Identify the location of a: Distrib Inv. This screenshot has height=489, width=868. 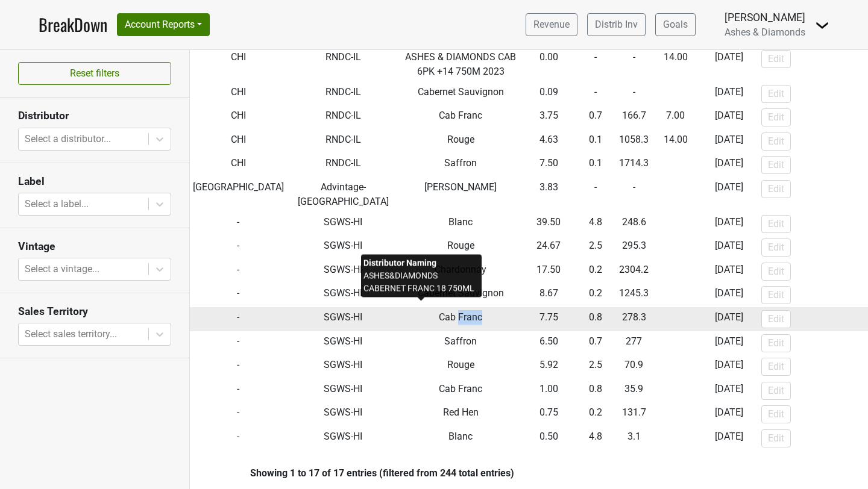
(616, 25).